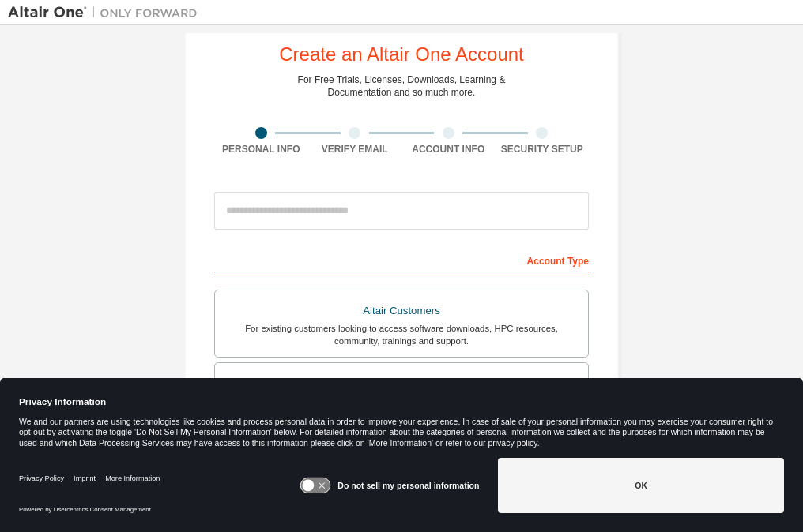 The height and width of the screenshot is (532, 803). I want to click on div: For existing customers looking to access software downloads, HPC resources, community, trainings ..., so click(401, 335).